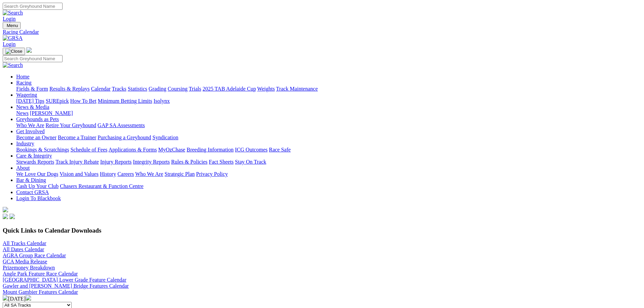 Image resolution: width=644 pixels, height=308 pixels. I want to click on a: Trials, so click(195, 89).